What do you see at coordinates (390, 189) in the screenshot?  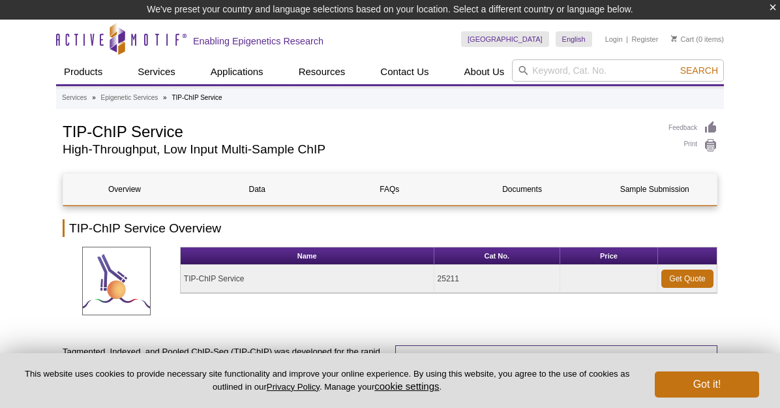 I see `a: FAQs` at bounding box center [390, 189].